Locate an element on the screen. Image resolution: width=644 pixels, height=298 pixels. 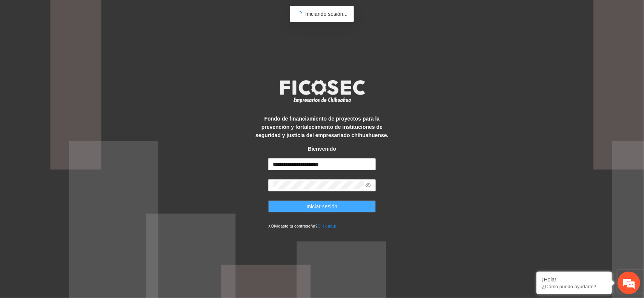
small: ¿Olvidaste tu contraseña? is located at coordinates (302, 226).